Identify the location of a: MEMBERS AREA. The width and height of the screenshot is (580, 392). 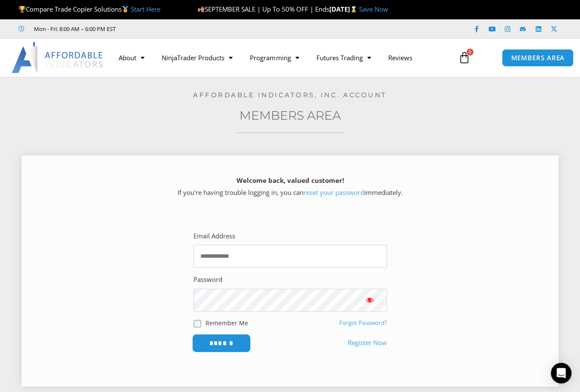
(537, 58).